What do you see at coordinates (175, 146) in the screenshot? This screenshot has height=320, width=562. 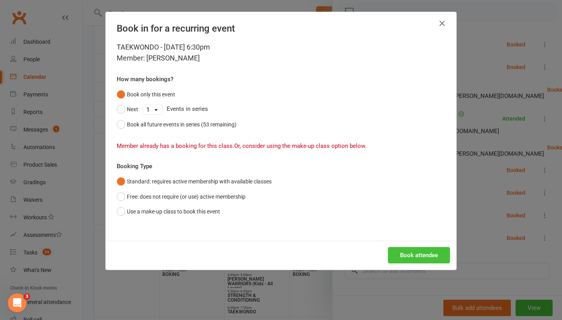 I see `span: Member already has a booking for this class.` at bounding box center [175, 146].